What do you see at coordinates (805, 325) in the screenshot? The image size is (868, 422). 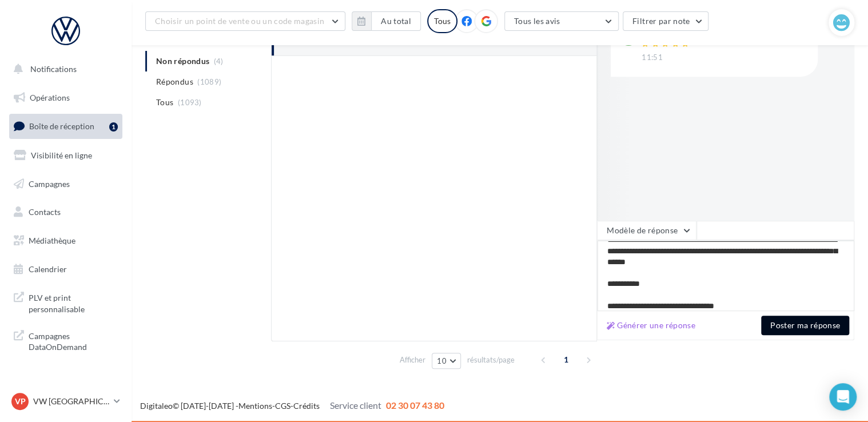 I see `button: Poster ma réponse` at bounding box center [805, 325].